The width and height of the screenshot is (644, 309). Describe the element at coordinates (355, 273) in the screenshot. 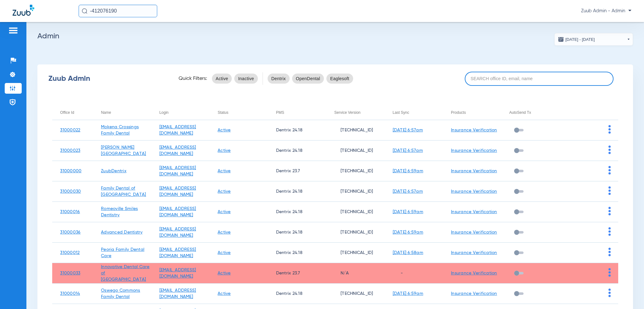

I see `td: N/A` at that location.